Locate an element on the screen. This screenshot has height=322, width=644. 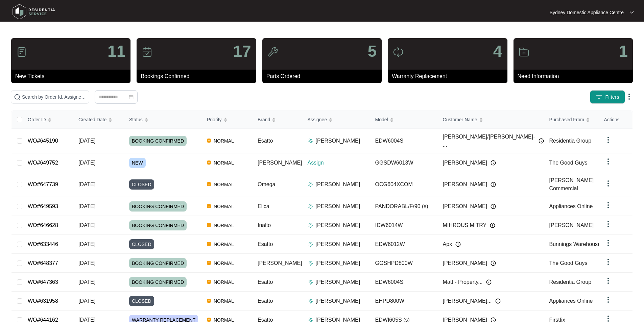
th: Actions is located at coordinates (615, 120).